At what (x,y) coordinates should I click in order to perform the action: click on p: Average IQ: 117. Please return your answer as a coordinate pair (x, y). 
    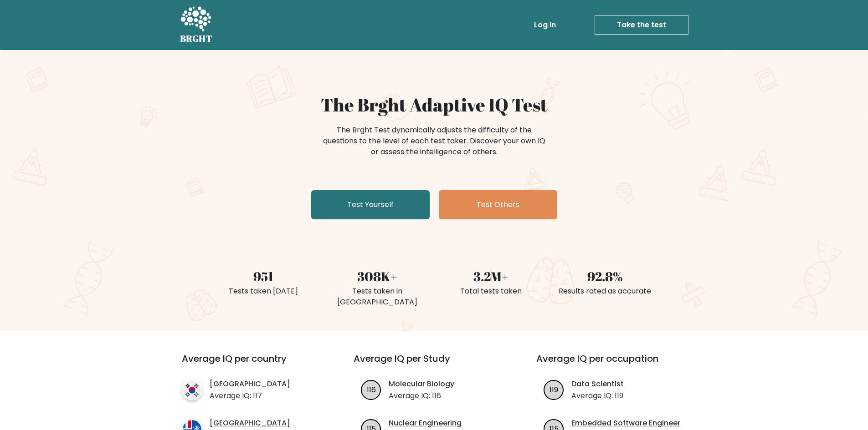
    Looking at the image, I should click on (250, 396).